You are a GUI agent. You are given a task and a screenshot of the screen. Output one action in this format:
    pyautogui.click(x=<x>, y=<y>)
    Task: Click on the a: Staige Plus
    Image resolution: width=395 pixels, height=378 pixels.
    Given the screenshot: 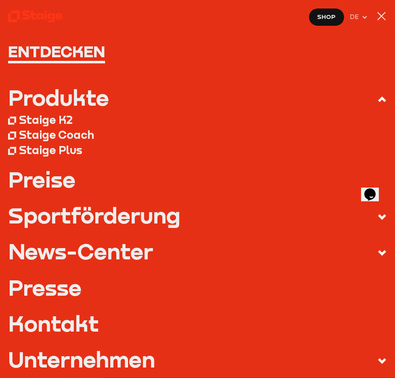 What is the action you would take?
    pyautogui.click(x=197, y=150)
    